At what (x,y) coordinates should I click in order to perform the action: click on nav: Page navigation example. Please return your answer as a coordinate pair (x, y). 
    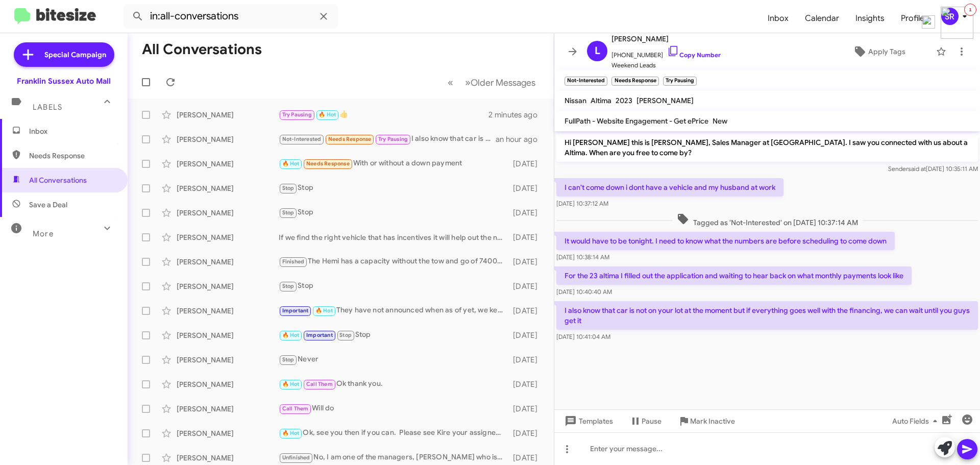
    Looking at the image, I should click on (492, 82).